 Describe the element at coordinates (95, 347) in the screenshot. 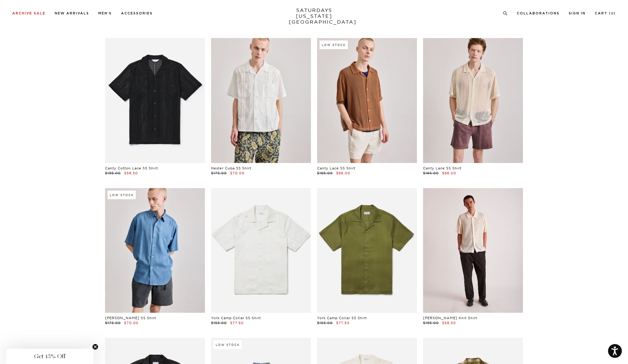

I see `button: Close teaser` at that location.